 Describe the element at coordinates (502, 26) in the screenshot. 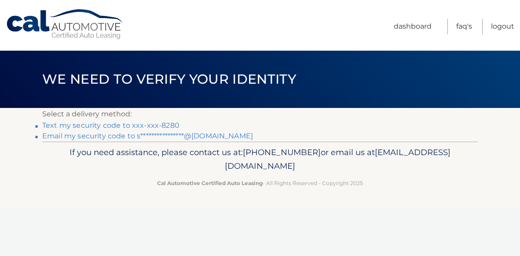

I see `a: Logout` at that location.